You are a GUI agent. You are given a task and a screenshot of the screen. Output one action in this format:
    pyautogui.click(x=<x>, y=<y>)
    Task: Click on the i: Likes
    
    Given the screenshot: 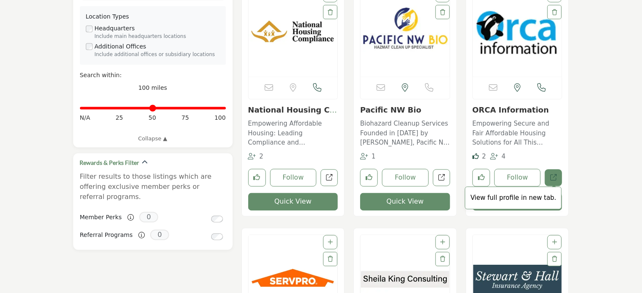 What is the action you would take?
    pyautogui.click(x=476, y=156)
    